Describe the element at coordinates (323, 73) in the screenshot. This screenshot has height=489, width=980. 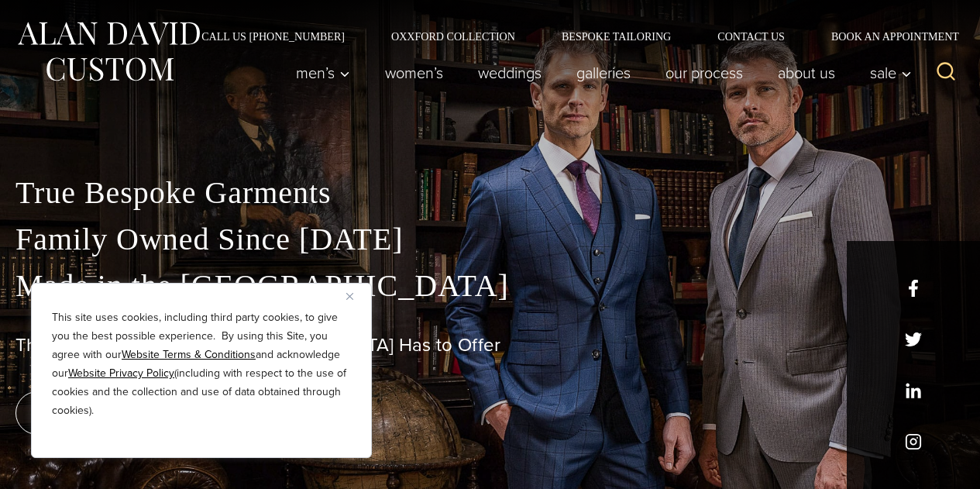
I see `span: Men’s` at that location.